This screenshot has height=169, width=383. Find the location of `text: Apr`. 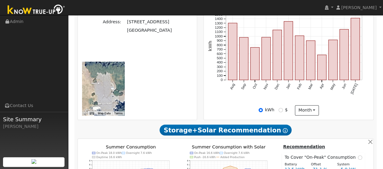

text: Apr is located at coordinates (322, 86).